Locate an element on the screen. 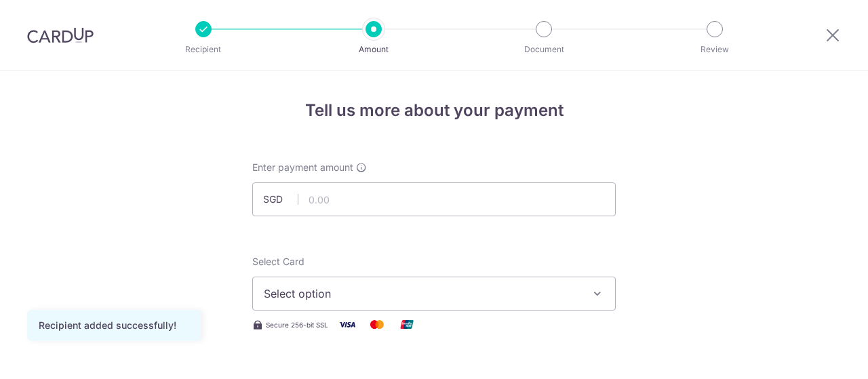 This screenshot has width=868, height=379. input: 0.00 is located at coordinates (434, 199).